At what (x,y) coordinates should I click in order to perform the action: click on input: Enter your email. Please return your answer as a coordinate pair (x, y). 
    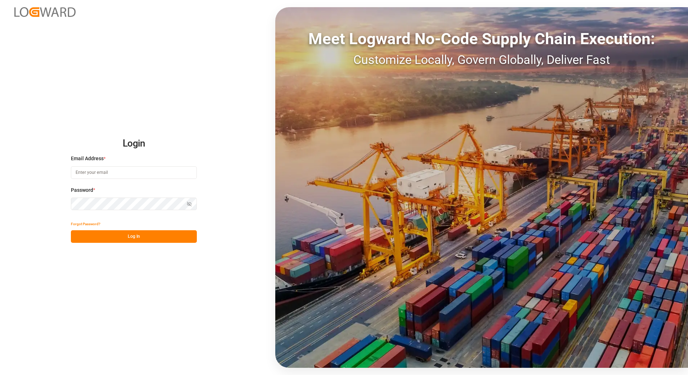
    Looking at the image, I should click on (134, 173).